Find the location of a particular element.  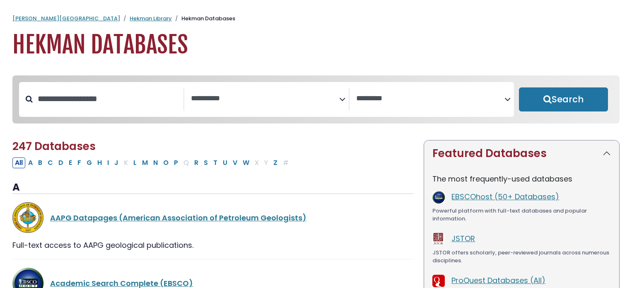

button: Filter Results N is located at coordinates (155, 163).